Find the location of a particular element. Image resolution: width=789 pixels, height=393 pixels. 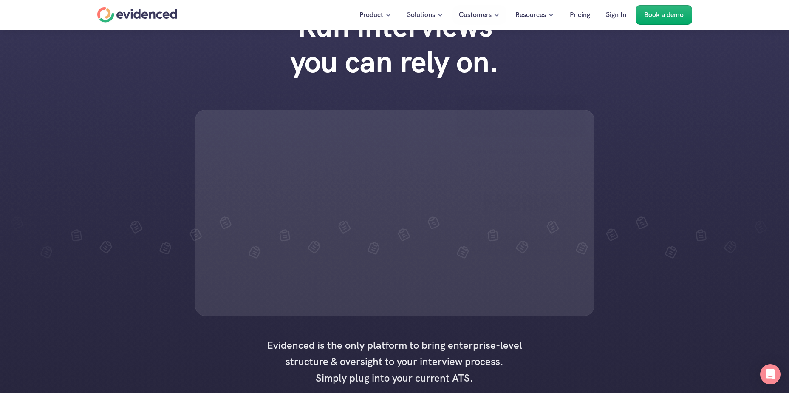

a: Book a demo is located at coordinates (664, 15).